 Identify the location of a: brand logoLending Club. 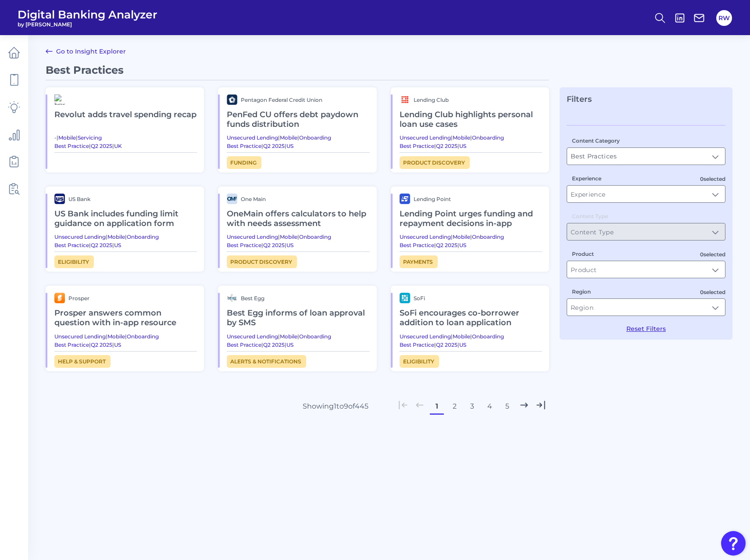
(471, 99).